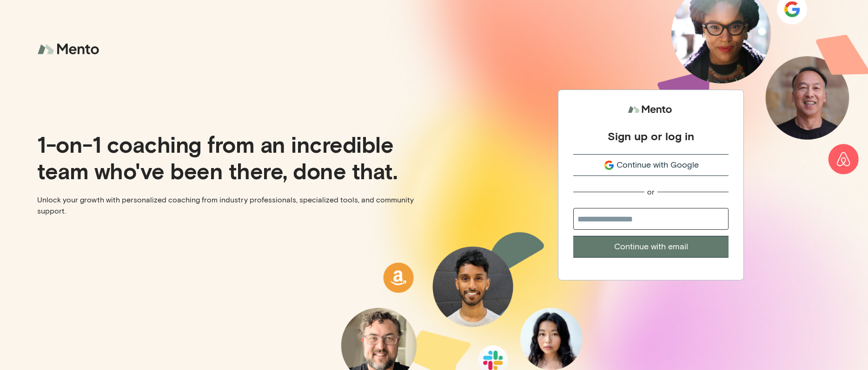 The image size is (868, 370). What do you see at coordinates (651, 165) in the screenshot?
I see `button: Continue with Google` at bounding box center [651, 165].